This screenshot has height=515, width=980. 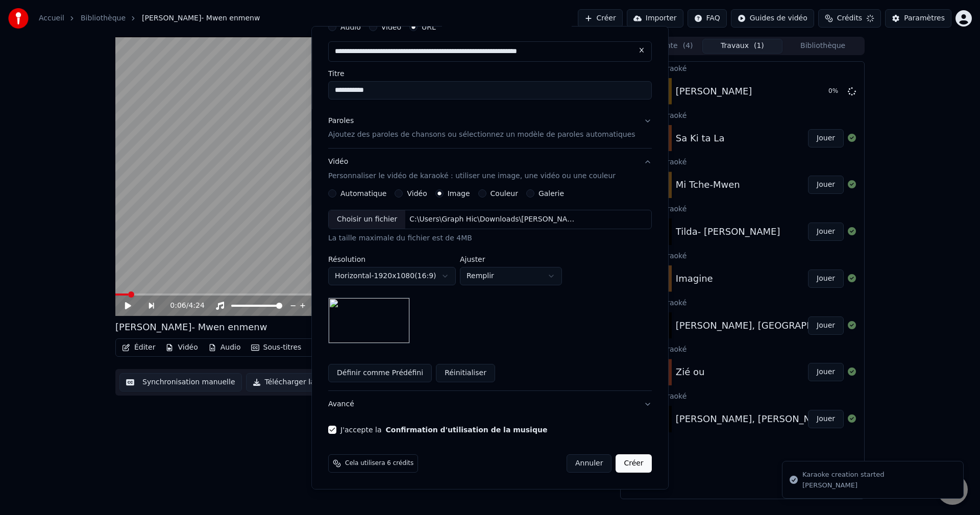 I want to click on button: Annuler, so click(x=589, y=463).